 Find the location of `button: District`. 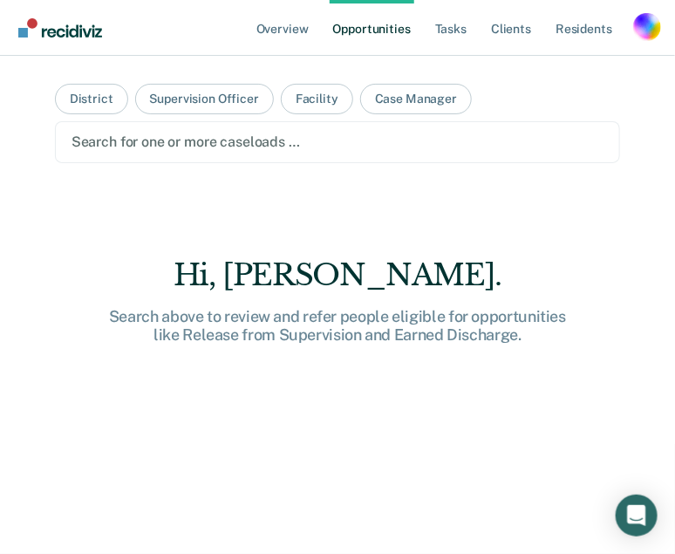

button: District is located at coordinates (92, 99).